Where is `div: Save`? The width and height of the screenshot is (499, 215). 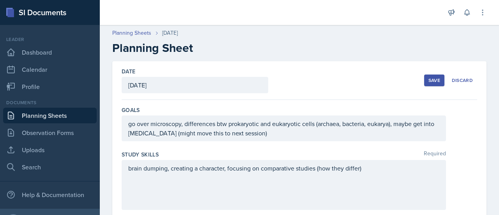
div: Save is located at coordinates (434, 80).